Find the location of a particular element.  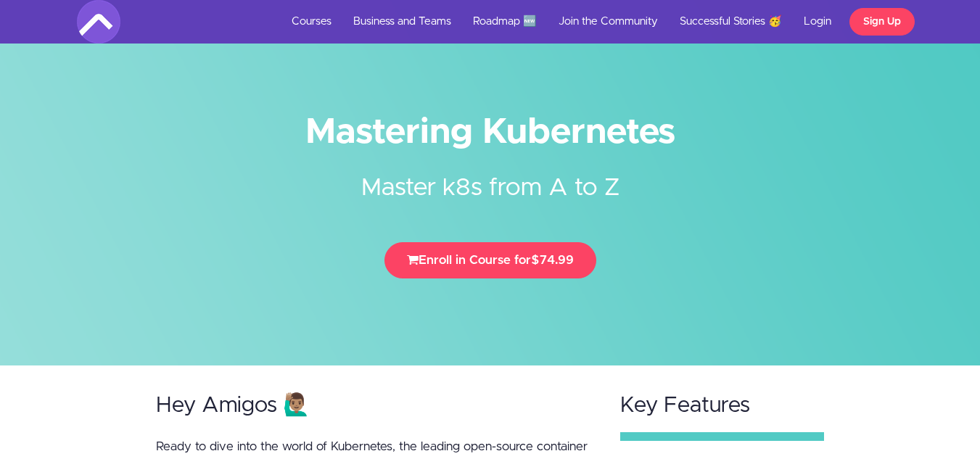

h2: Master k8s from A to Z is located at coordinates (491, 177).